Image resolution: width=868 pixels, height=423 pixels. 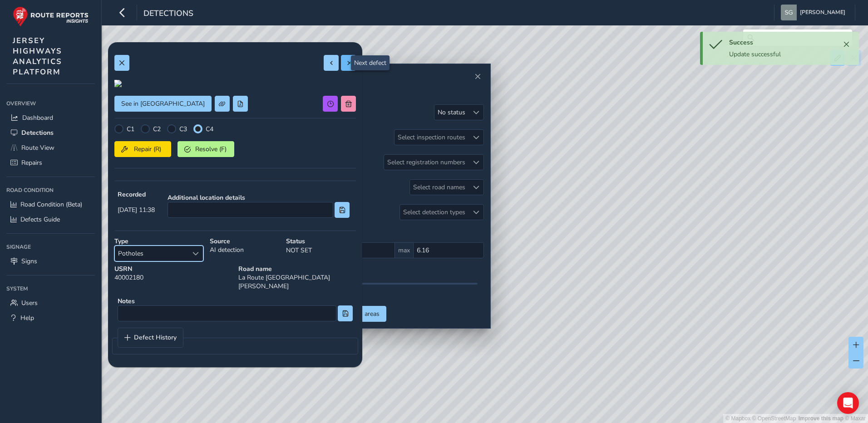 I want to click on a: Dashboard, so click(x=51, y=118).